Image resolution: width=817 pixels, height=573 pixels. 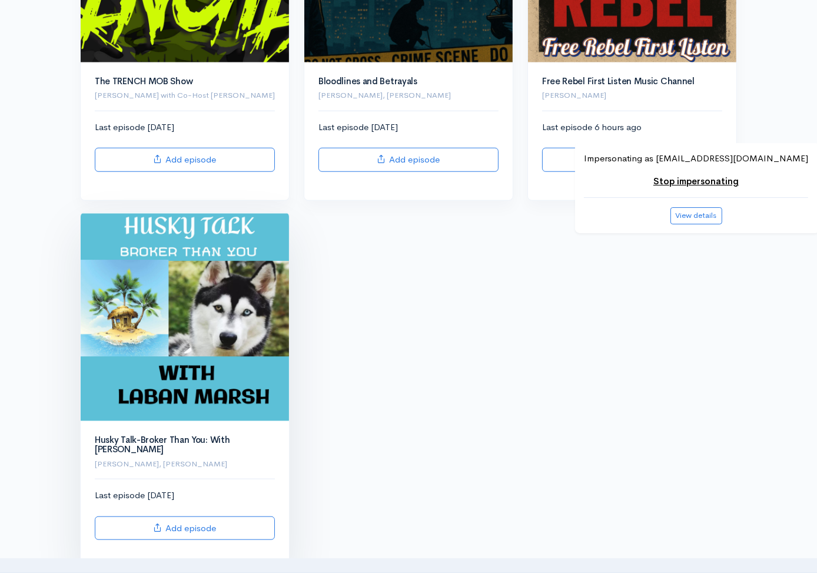 I want to click on a: Free Rebel First Listen Music Channel, so click(x=618, y=81).